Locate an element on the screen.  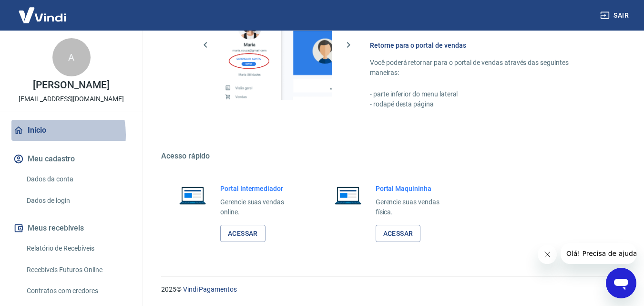
img: Vindi is located at coordinates (42, 15).